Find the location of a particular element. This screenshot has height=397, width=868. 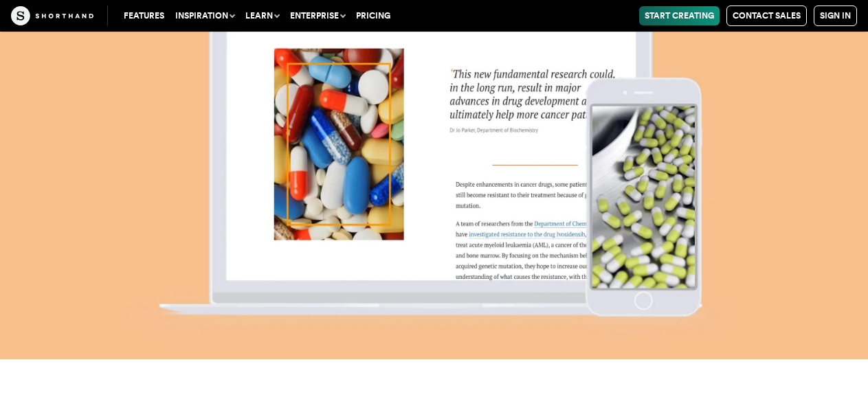

a: Sign in is located at coordinates (835, 16).